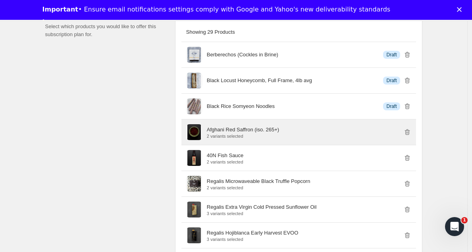  I want to click on a: Learn more, so click(63, 23).